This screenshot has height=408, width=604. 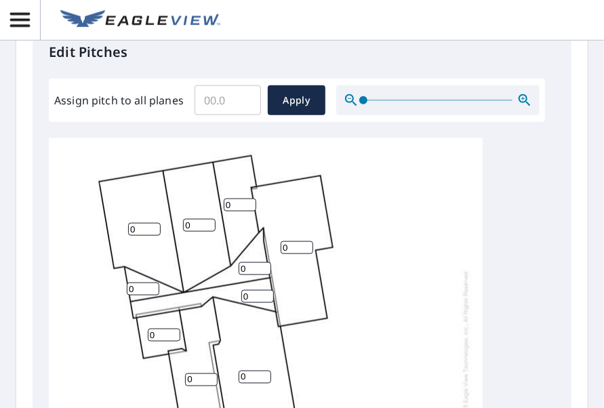 What do you see at coordinates (228, 100) in the screenshot?
I see `input: 00.0` at bounding box center [228, 100].